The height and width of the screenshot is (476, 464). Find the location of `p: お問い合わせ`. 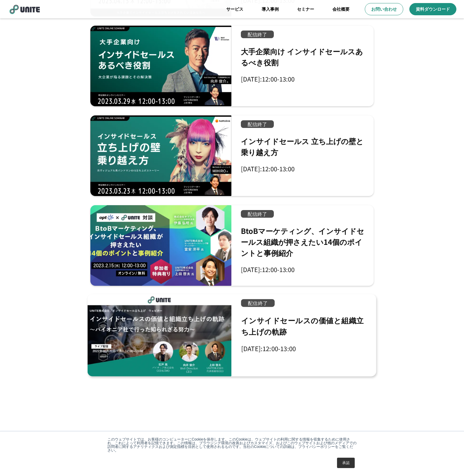

p: お問い合わせ is located at coordinates (384, 9).